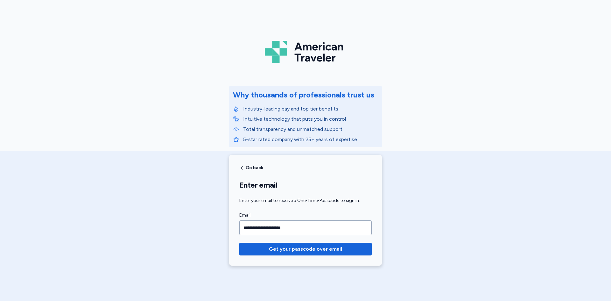 Image resolution: width=611 pixels, height=301 pixels. What do you see at coordinates (311, 109) in the screenshot?
I see `p: Industry-leading pay and top tier benefits` at bounding box center [311, 109].